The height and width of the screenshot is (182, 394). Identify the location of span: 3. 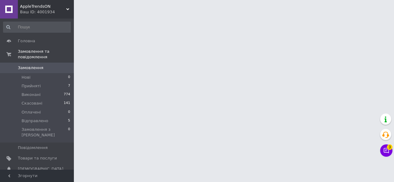
(390, 147).